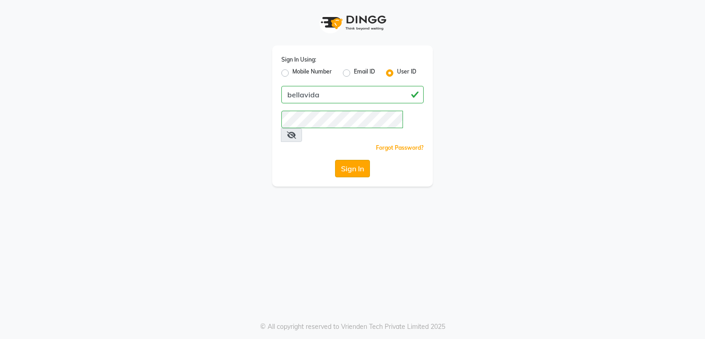 The height and width of the screenshot is (339, 705). Describe the element at coordinates (353, 22) in the screenshot. I see `img: logo1.svg` at that location.